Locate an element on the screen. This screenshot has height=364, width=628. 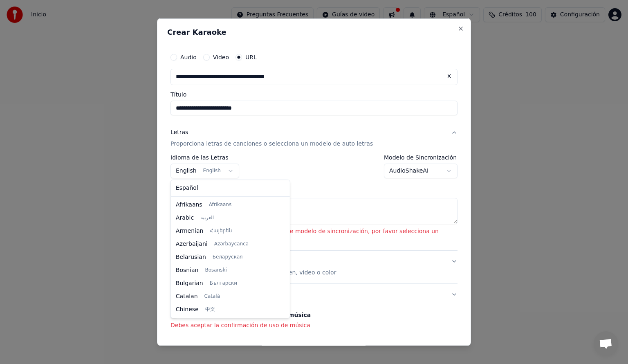
span: Arabic is located at coordinates (185, 217).